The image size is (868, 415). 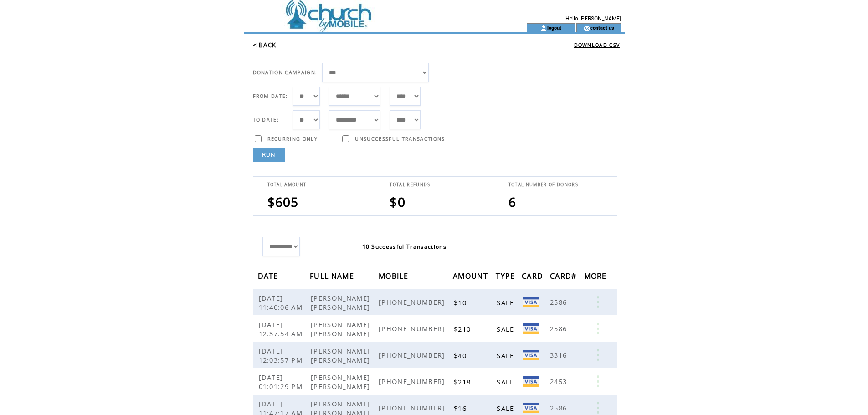 What do you see at coordinates (461, 355) in the screenshot?
I see `span: $40` at bounding box center [461, 355].